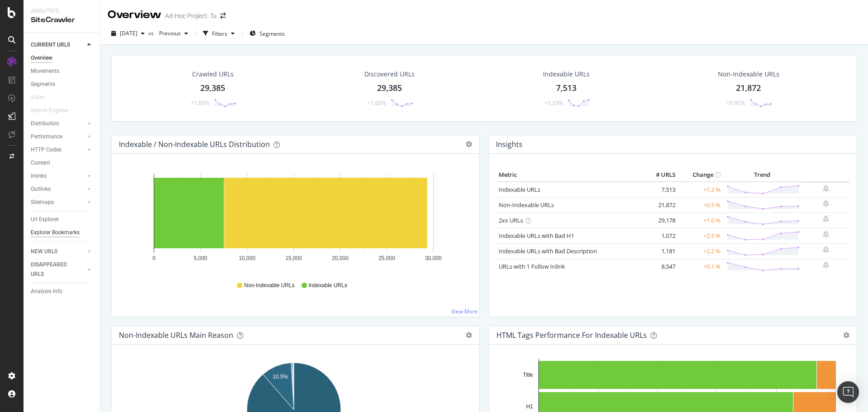 This screenshot has width=868, height=412. Describe the element at coordinates (464, 311) in the screenshot. I see `a: View More` at that location.